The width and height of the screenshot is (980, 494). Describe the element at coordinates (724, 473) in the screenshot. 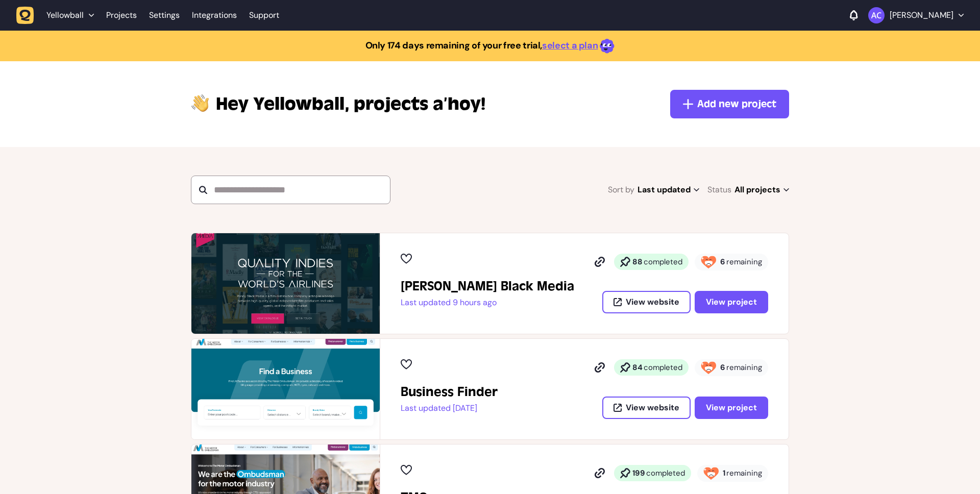

I see `strong: 1` at that location.